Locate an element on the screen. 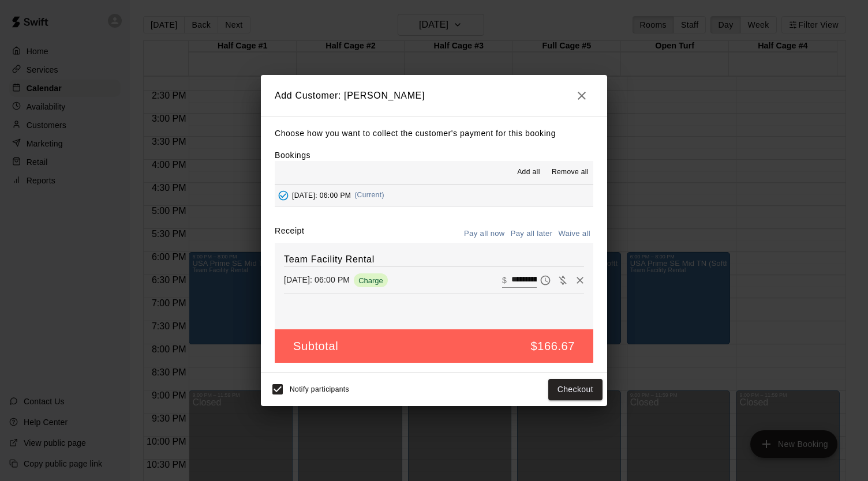 Image resolution: width=868 pixels, height=481 pixels. span: Waive payment is located at coordinates (562, 279).